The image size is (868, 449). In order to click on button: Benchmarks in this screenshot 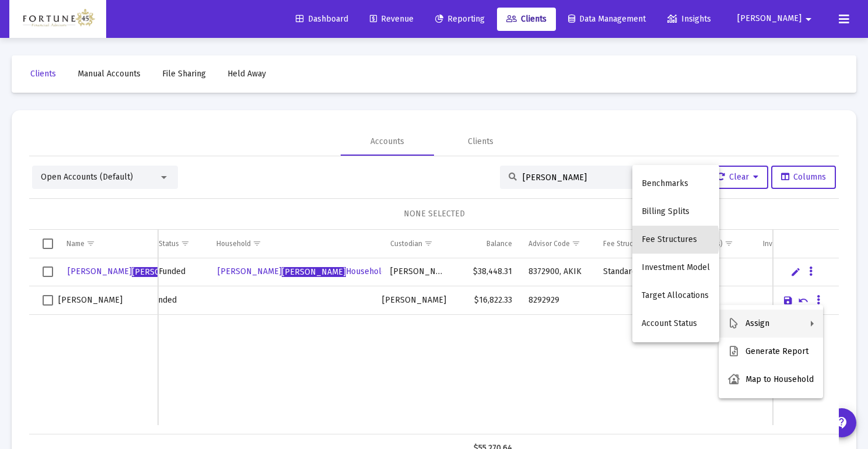, I will do `click(675, 183)`.